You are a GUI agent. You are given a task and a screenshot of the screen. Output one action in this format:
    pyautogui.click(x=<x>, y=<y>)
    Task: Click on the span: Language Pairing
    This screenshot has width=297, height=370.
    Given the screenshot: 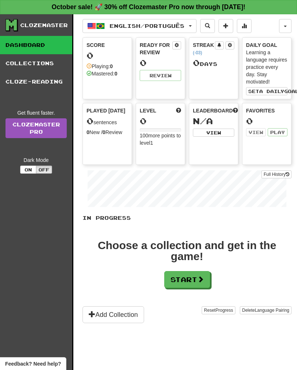 What is the action you would take?
    pyautogui.click(x=272, y=310)
    